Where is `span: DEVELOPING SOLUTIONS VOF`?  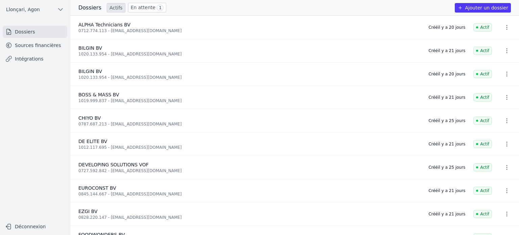 span: DEVELOPING SOLUTIONS VOF is located at coordinates (114, 165).